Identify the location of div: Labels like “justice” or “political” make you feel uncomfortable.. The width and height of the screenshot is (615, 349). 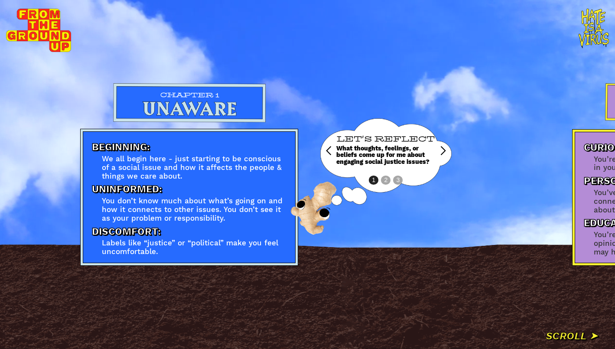
(194, 247).